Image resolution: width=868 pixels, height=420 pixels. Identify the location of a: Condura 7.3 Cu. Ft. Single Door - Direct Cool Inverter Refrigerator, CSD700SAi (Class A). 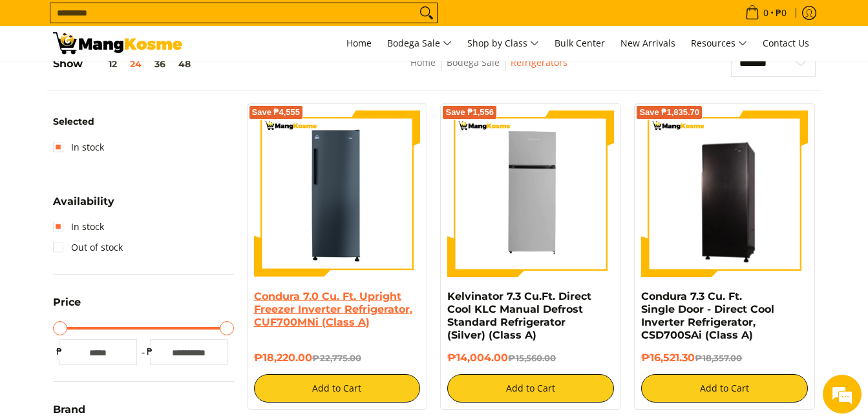
(707, 315).